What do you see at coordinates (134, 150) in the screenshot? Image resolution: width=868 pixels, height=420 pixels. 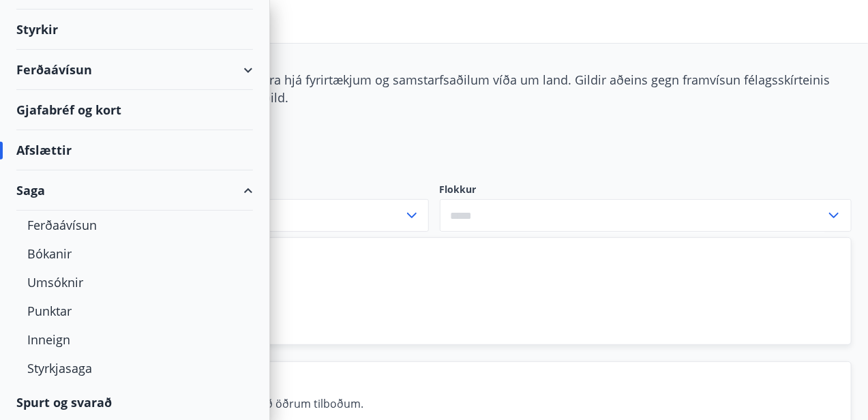 I see `div: Afslættir` at bounding box center [134, 150].